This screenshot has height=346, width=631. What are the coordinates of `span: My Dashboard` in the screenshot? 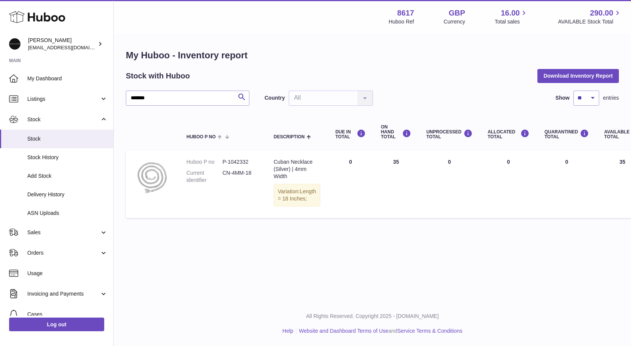 It's located at (67, 78).